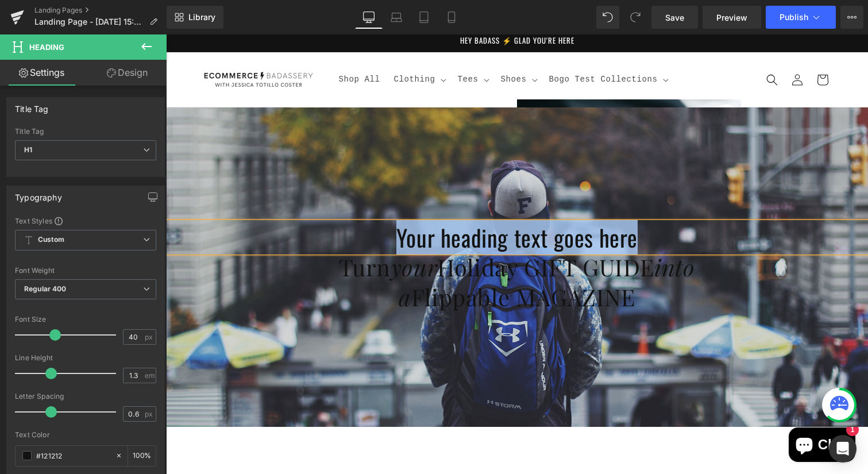  What do you see at coordinates (635, 17) in the screenshot?
I see `button: Redo` at bounding box center [635, 17].